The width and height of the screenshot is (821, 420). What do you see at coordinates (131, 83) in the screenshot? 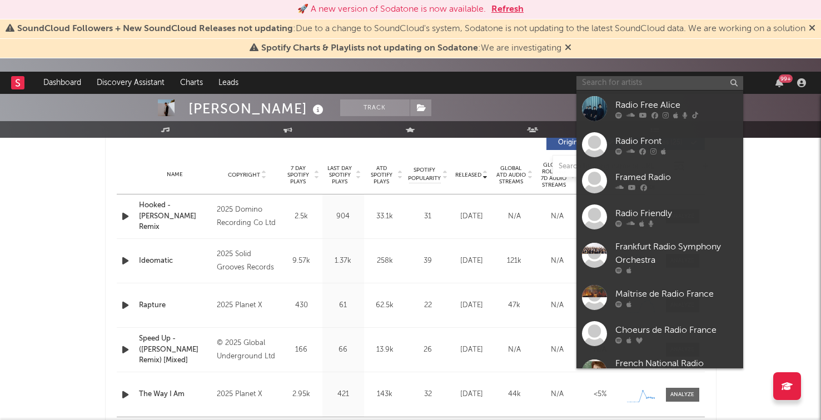
I see `a: Discovery Assistant` at bounding box center [131, 83].